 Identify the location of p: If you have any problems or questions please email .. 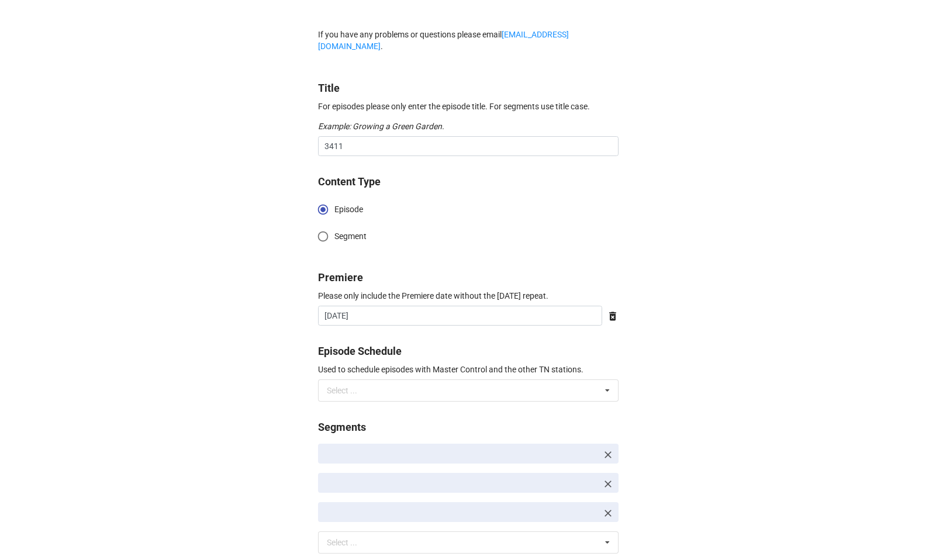
(468, 40).